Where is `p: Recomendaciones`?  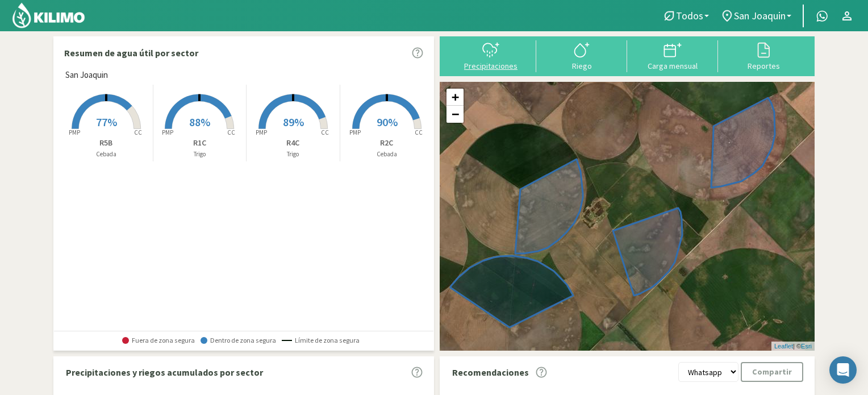
p: Recomendaciones is located at coordinates (491, 372).